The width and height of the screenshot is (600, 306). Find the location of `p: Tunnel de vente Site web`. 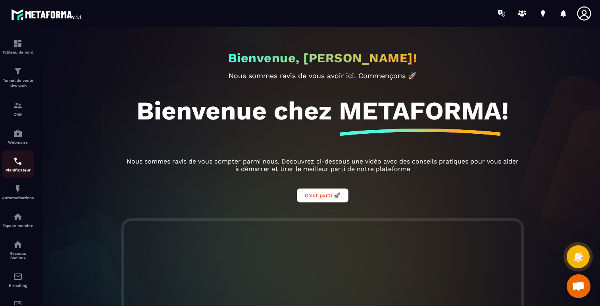

p: Tunnel de vente Site web is located at coordinates (18, 83).